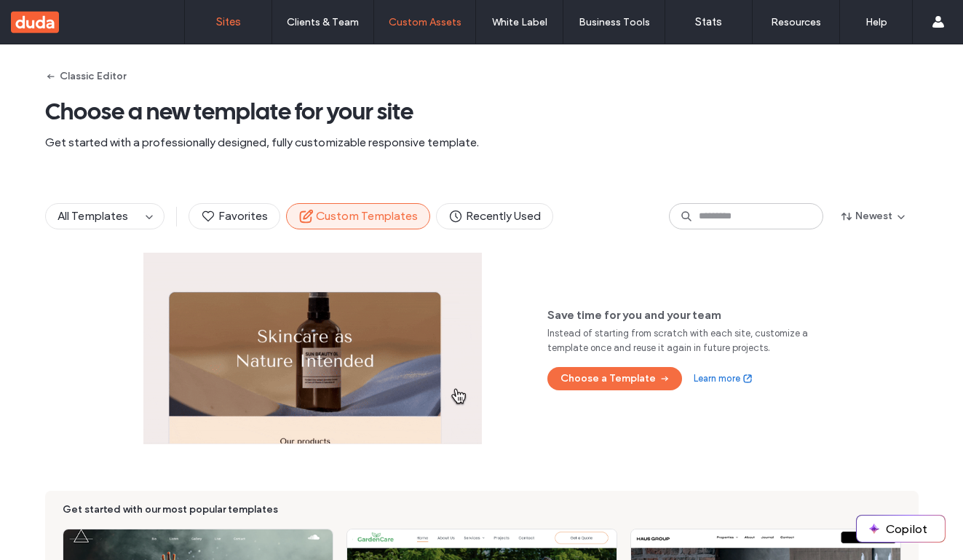 The height and width of the screenshot is (560, 963). What do you see at coordinates (482, 142) in the screenshot?
I see `span: Get started with a professionally designed, fully customizable responsive template.` at bounding box center [482, 142].